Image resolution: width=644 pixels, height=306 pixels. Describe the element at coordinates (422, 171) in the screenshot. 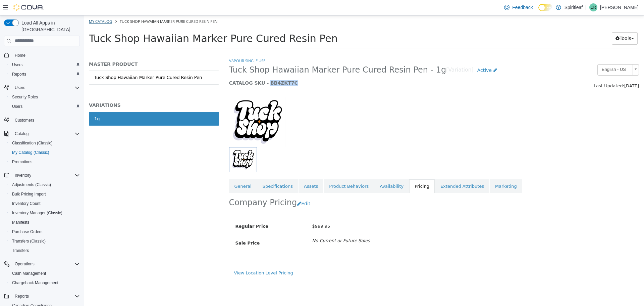

I see `a: Marketing` at that location.